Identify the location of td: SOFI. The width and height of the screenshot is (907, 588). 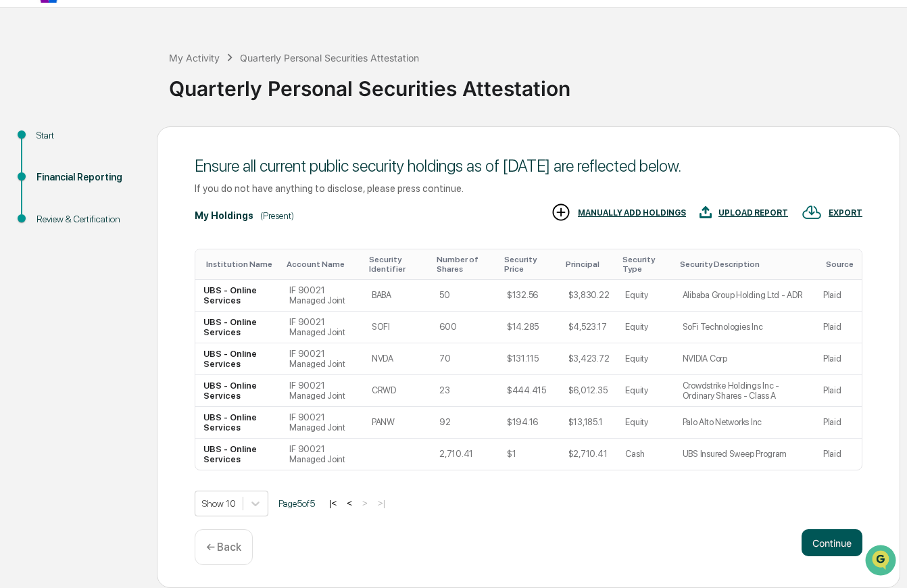
(397, 327).